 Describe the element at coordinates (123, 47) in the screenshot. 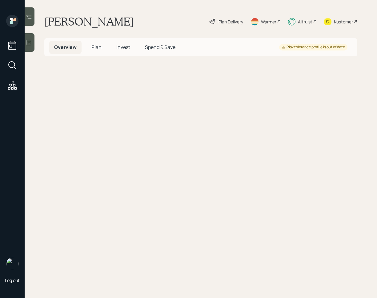

I see `span: Invest` at that location.